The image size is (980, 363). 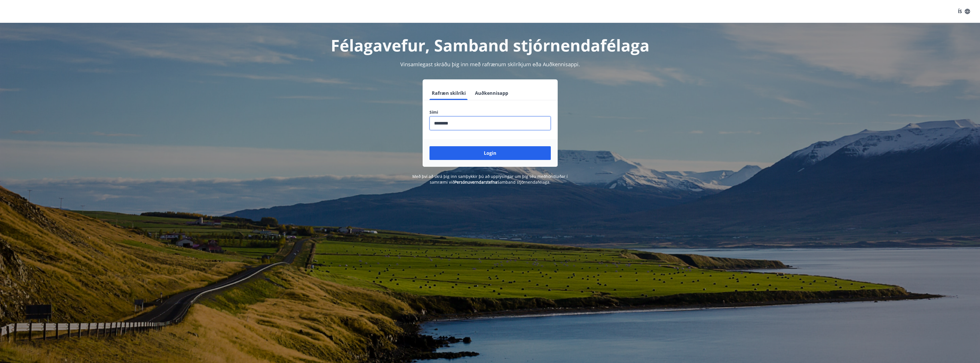 What do you see at coordinates (490, 64) in the screenshot?
I see `span: Vinsamlegast skráðu þig inn með rafrænum skilríkjum eða Auðkennisappi.` at bounding box center [490, 64].